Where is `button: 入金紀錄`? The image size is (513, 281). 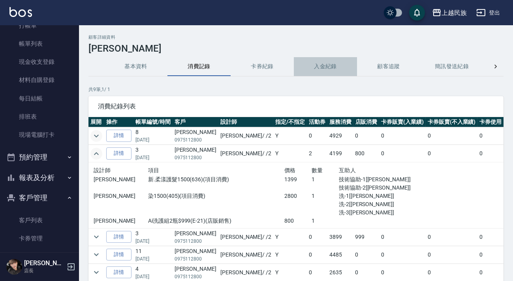
button: 入金紀錄 is located at coordinates (325, 67).